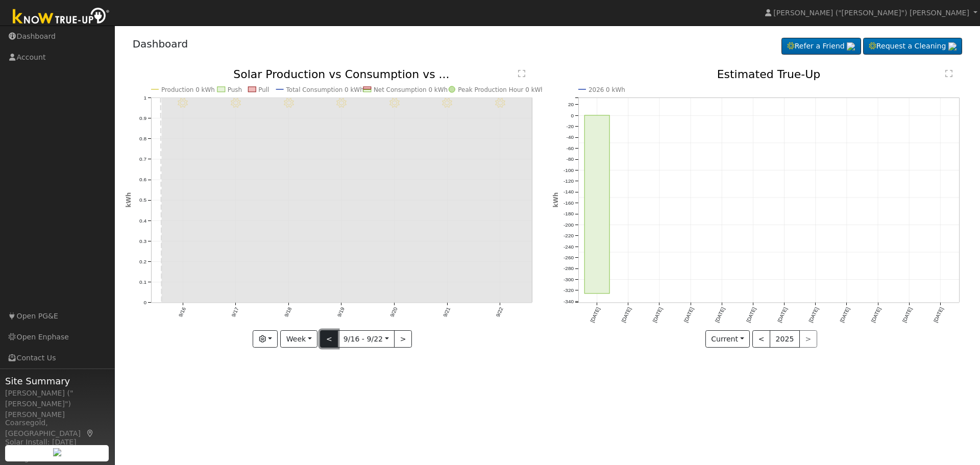 The image size is (980, 465). I want to click on a: Dashboard, so click(161, 44).